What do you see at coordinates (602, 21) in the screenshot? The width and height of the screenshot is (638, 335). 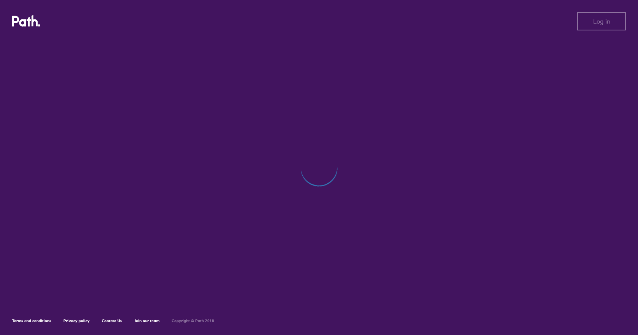 I see `button: Log in` at bounding box center [602, 21].